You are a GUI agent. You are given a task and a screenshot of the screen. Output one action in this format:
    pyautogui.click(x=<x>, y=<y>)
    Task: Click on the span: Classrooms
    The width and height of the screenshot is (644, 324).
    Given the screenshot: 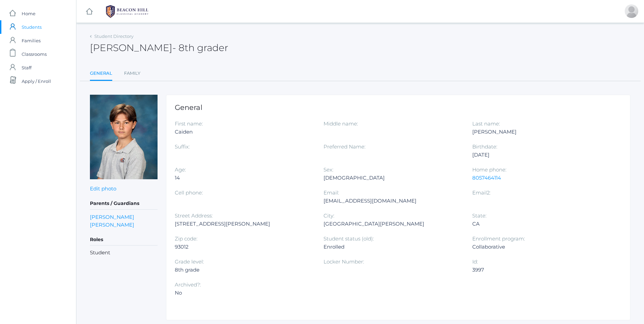 What is the action you would take?
    pyautogui.click(x=34, y=54)
    